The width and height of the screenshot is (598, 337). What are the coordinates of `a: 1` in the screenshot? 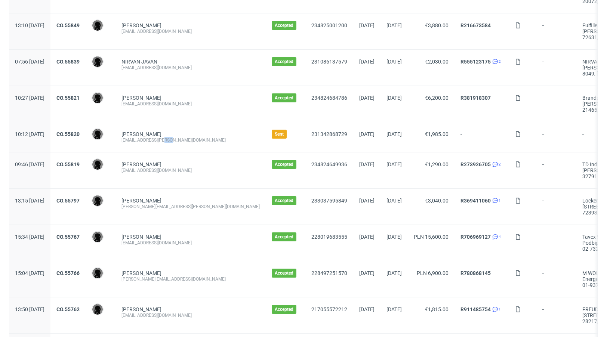 It's located at (496, 201).